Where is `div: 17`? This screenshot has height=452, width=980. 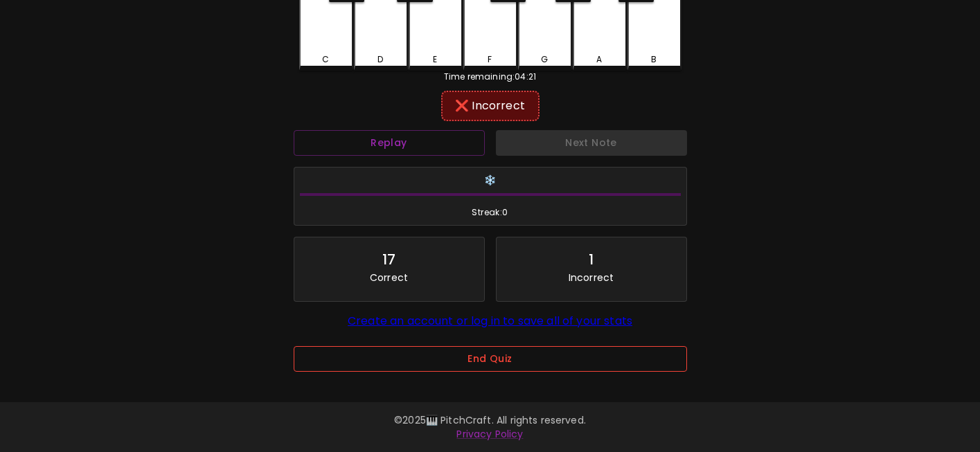 div: 17 is located at coordinates (388, 260).